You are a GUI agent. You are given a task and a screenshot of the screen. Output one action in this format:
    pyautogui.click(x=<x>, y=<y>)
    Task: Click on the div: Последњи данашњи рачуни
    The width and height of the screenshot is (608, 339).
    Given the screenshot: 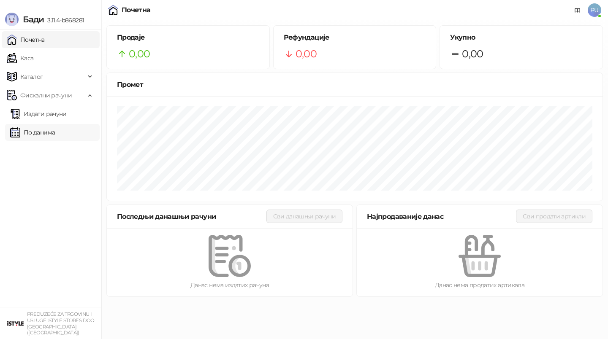 What is the action you would take?
    pyautogui.click(x=192, y=217)
    